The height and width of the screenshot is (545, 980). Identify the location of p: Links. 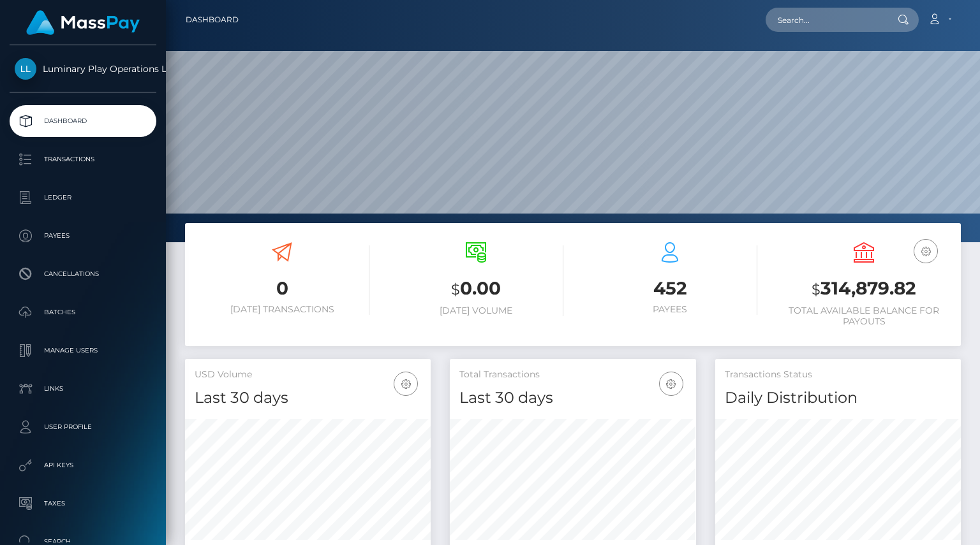
(83, 389).